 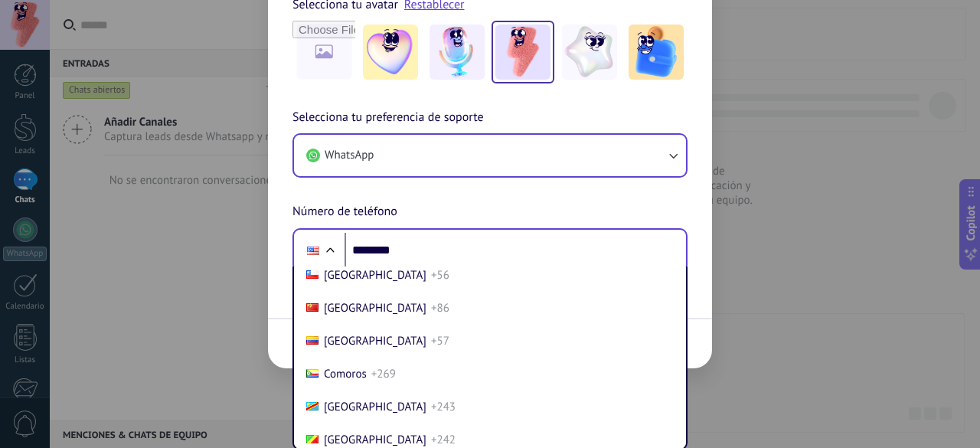 What do you see at coordinates (443, 406) in the screenshot?
I see `span: +243` at bounding box center [443, 406].